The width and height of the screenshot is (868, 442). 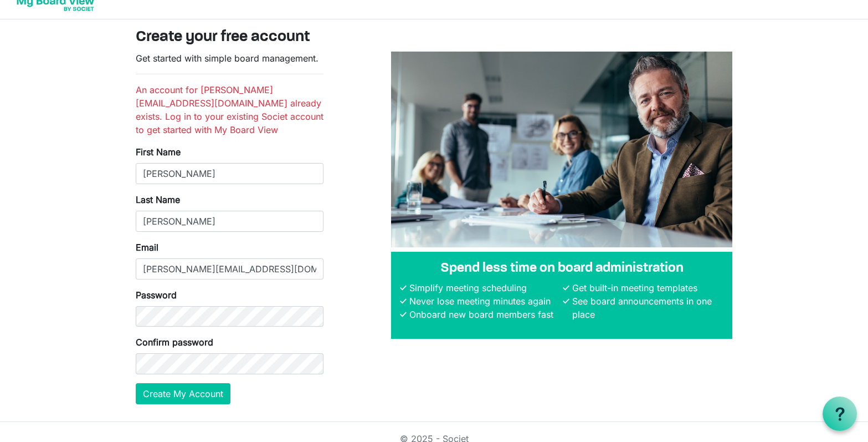 What do you see at coordinates (647, 288) in the screenshot?
I see `li: Get built-in meeting templates` at bounding box center [647, 288].